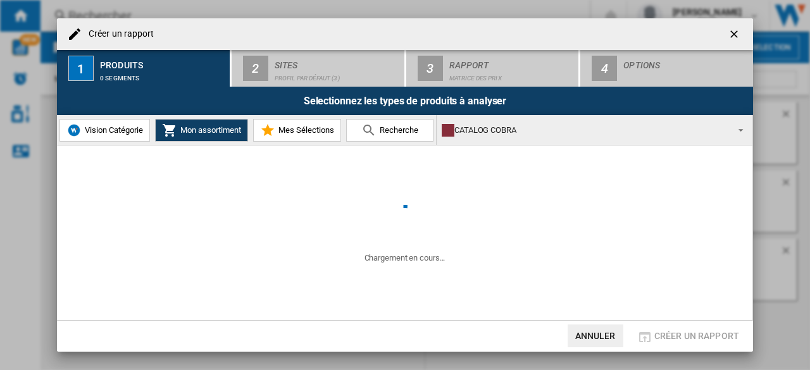  What do you see at coordinates (688, 336) in the screenshot?
I see `button: Créer un rapport` at bounding box center [688, 336].